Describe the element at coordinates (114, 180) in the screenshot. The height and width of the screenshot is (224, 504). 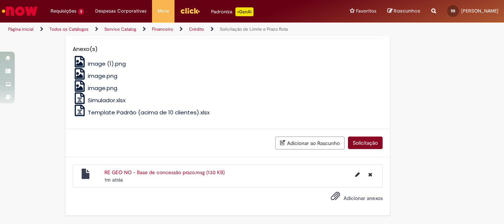
I see `time: 28/08/2025 15:51:21` at that location.